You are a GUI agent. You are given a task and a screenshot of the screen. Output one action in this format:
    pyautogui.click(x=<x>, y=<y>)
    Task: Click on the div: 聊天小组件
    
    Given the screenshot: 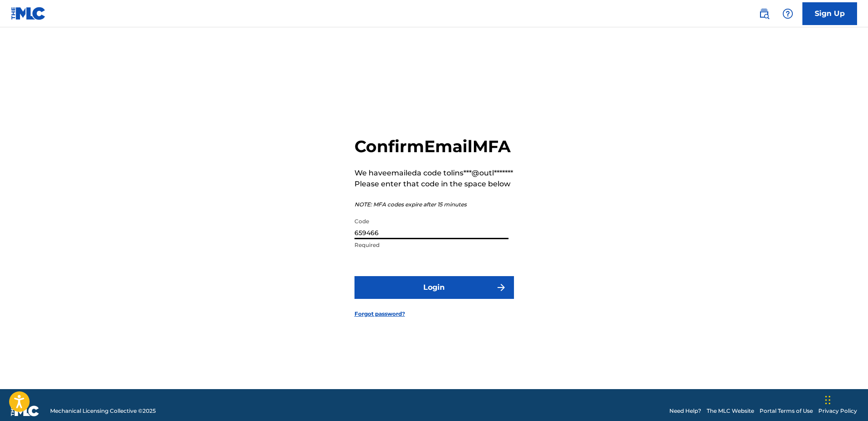 What is the action you would take?
    pyautogui.click(x=845, y=399)
    